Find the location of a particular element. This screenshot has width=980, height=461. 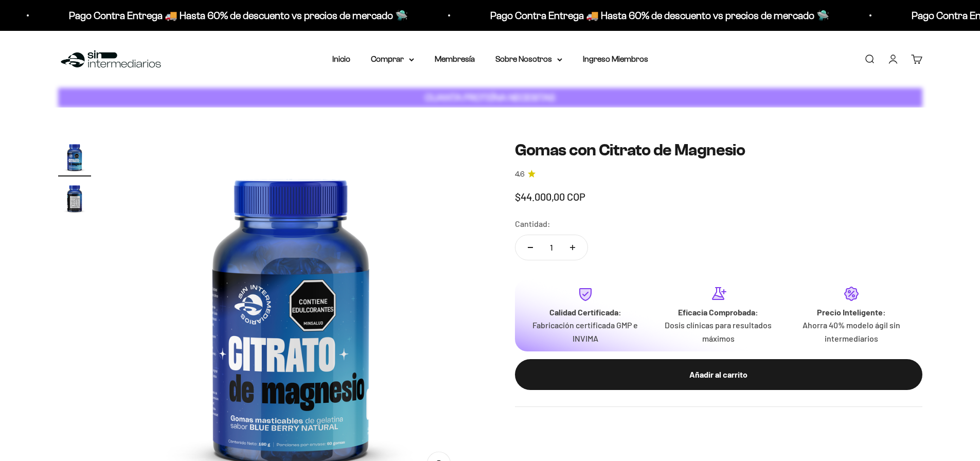

a: Ingreso Miembros is located at coordinates (616, 59).